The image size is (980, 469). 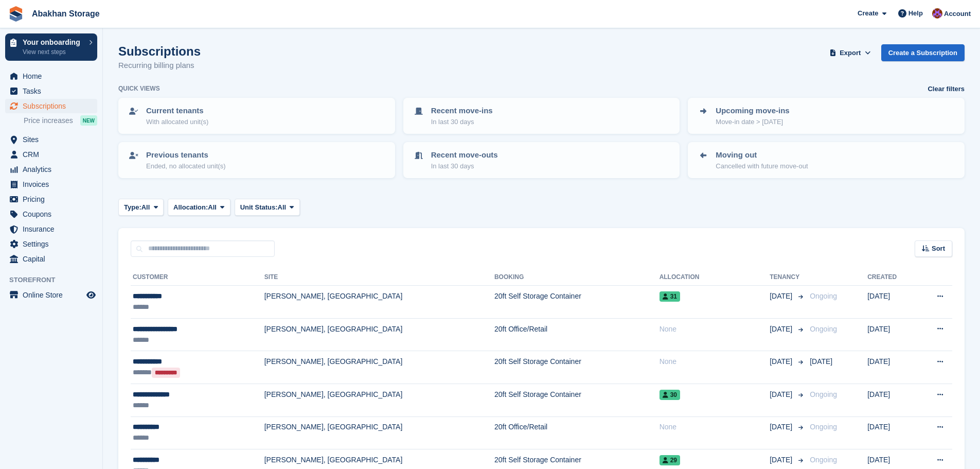 What do you see at coordinates (53, 91) in the screenshot?
I see `span: Tasks` at bounding box center [53, 91].